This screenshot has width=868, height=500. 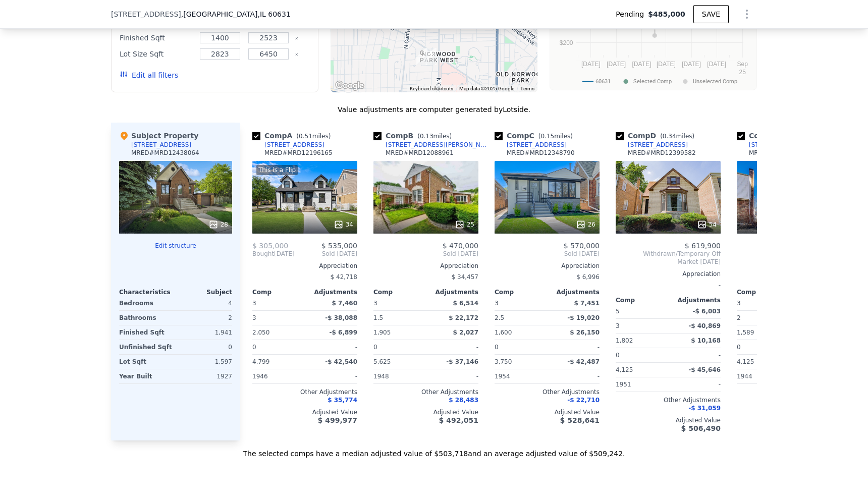 What do you see at coordinates (783, 153) in the screenshot?
I see `div: MRED # MRD12253882` at bounding box center [783, 153].